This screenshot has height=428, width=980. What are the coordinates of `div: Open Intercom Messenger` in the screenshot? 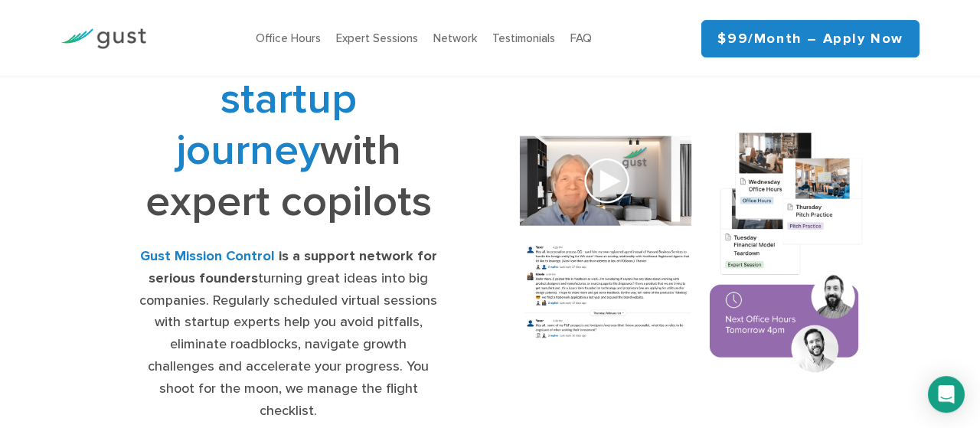 It's located at (946, 394).